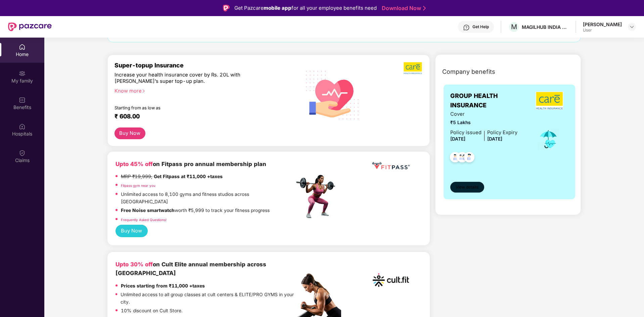 The image size is (644, 317). What do you see at coordinates (277, 8) in the screenshot?
I see `strong: mobile app` at bounding box center [277, 8].